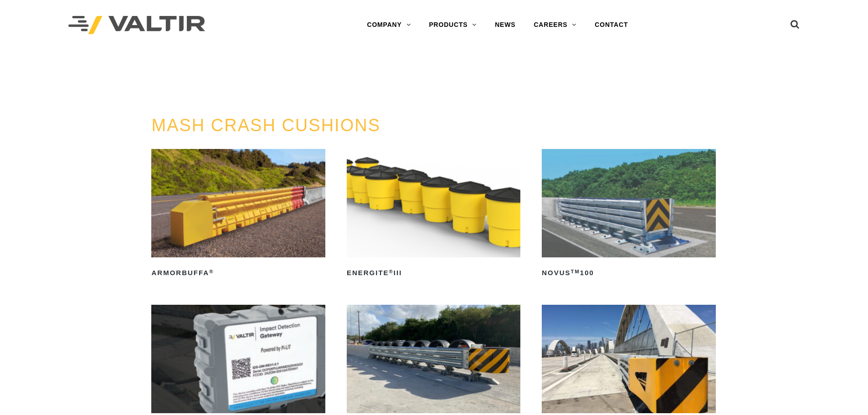  Describe the element at coordinates (611, 25) in the screenshot. I see `a: CONTACT` at that location.